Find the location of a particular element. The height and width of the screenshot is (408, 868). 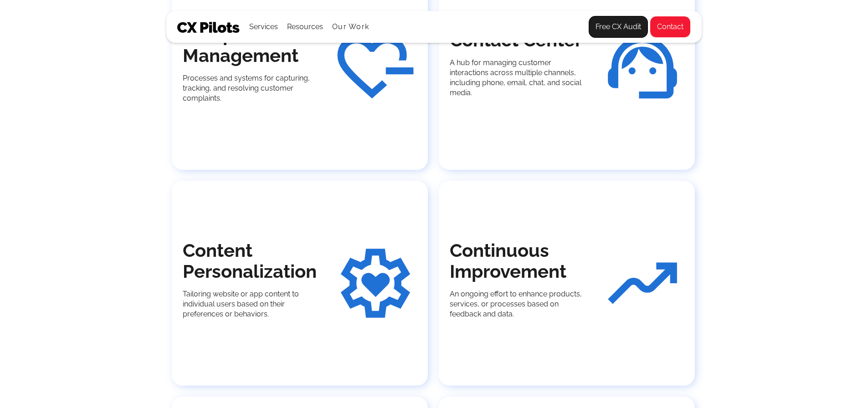

strong: Continuous Improvement is located at coordinates (508, 261).